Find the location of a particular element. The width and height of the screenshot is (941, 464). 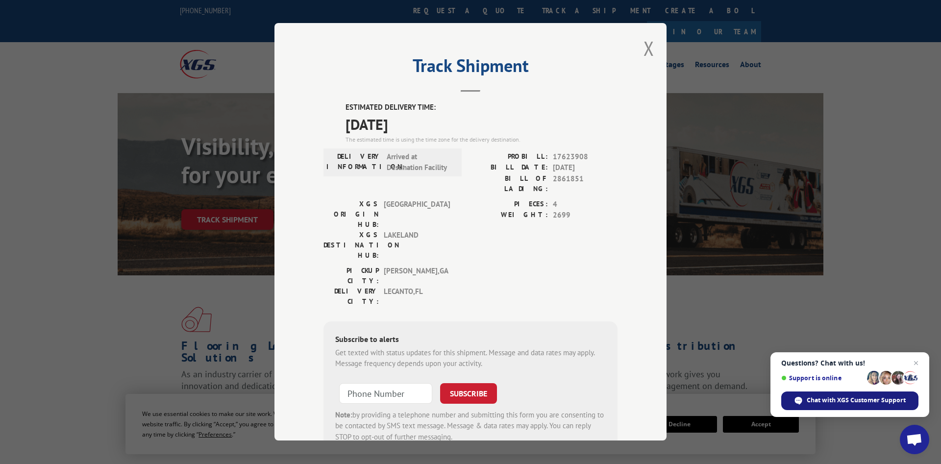

label: ESTIMATED DELIVERY TIME: is located at coordinates (481, 107).